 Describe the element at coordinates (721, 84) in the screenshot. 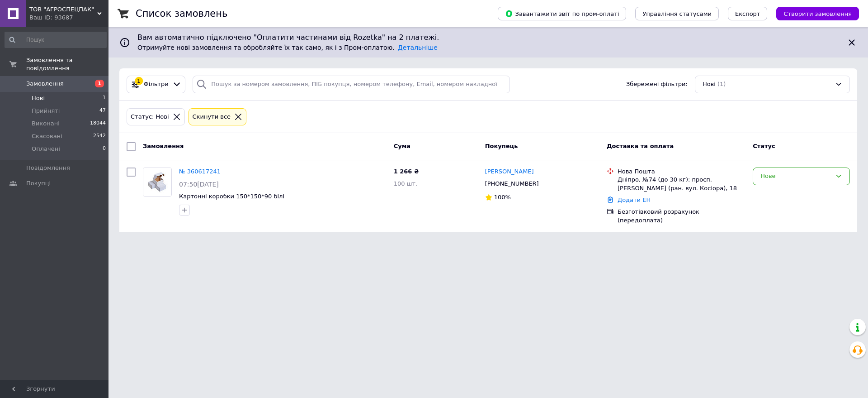

I see `span: (1)` at that location.